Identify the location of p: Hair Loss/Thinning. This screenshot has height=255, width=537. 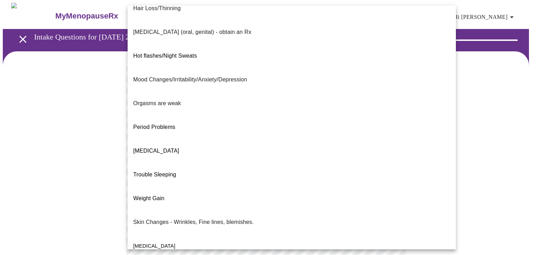
(157, 8).